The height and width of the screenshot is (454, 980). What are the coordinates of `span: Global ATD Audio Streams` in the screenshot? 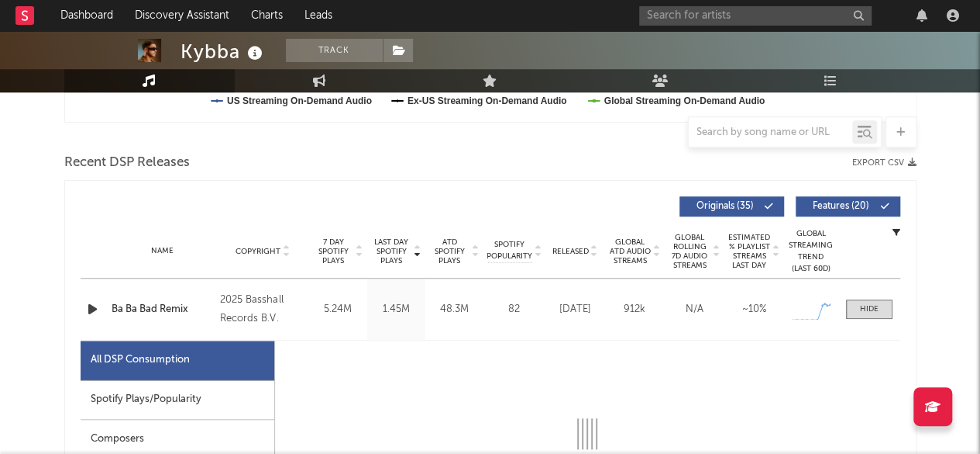 It's located at (630, 251).